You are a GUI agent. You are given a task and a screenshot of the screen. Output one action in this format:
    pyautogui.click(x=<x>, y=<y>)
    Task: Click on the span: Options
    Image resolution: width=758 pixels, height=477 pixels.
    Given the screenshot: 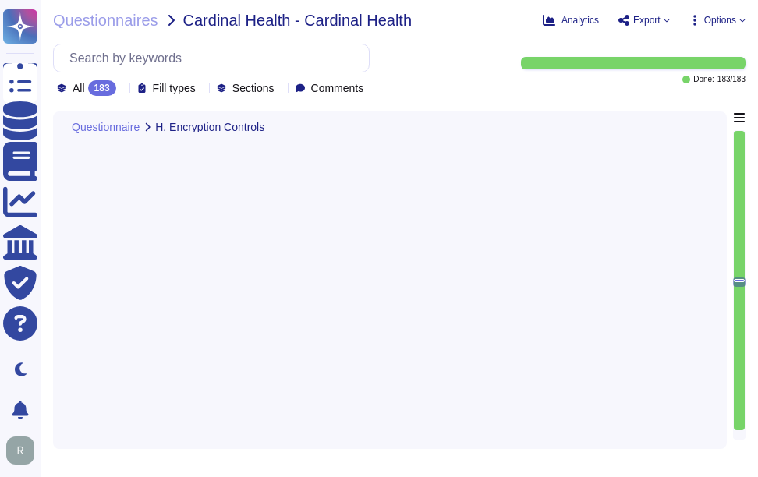 What is the action you would take?
    pyautogui.click(x=720, y=20)
    